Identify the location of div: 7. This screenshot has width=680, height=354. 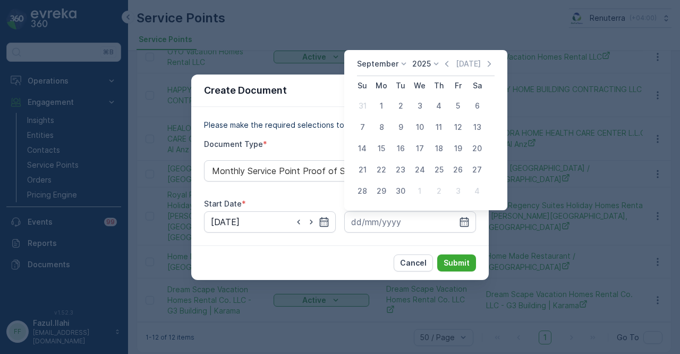
(363, 127).